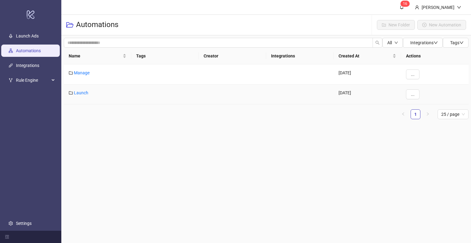 This screenshot has width=471, height=243. What do you see at coordinates (404, 114) in the screenshot?
I see `button: left` at bounding box center [404, 114].